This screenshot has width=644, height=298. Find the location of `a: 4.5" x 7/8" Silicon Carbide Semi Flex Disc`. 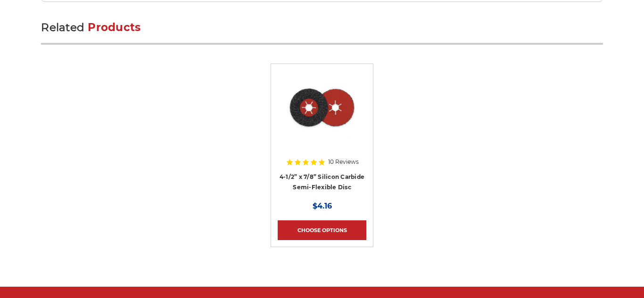

a: 4.5" x 7/8" Silicon Carbide Semi Flex Disc is located at coordinates (322, 115).